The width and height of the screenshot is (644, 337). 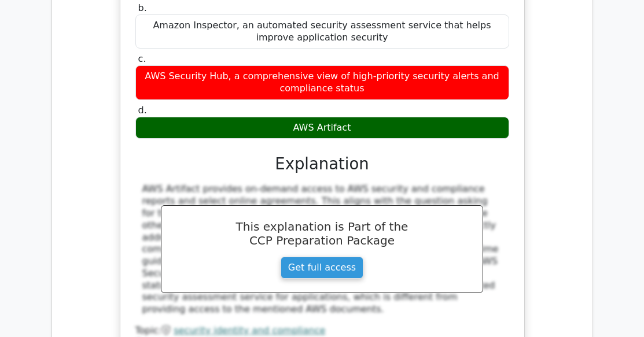 What do you see at coordinates (322, 83) in the screenshot?
I see `div: AWS Security Hub, a comprehensive view of high-priority security alerts and compliance status` at bounding box center [322, 83].